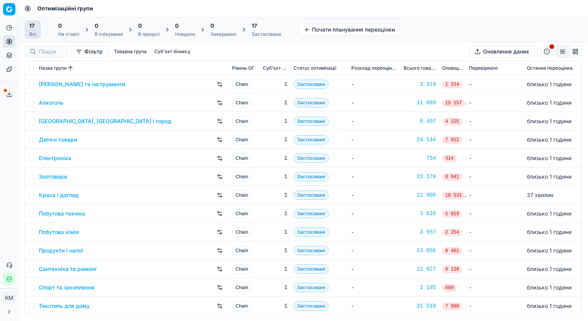  What do you see at coordinates (243, 68) in the screenshot?
I see `span: Рівень OГ` at bounding box center [243, 68].